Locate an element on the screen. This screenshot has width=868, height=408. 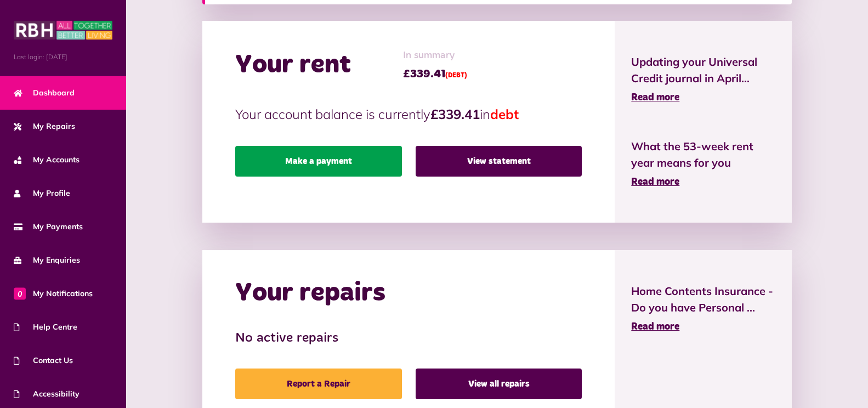
span: My Notifications is located at coordinates (53, 293).